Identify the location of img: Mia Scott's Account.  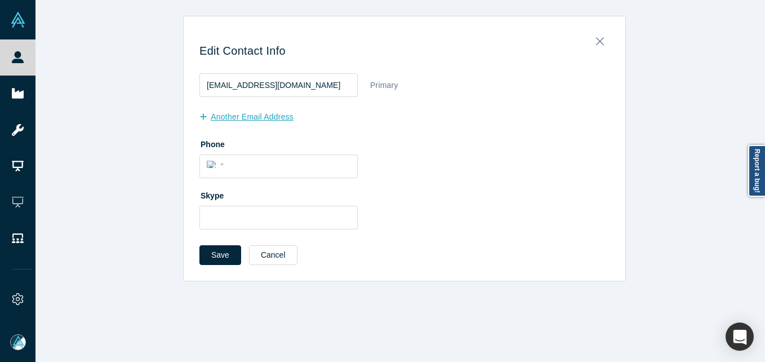
(18, 342).